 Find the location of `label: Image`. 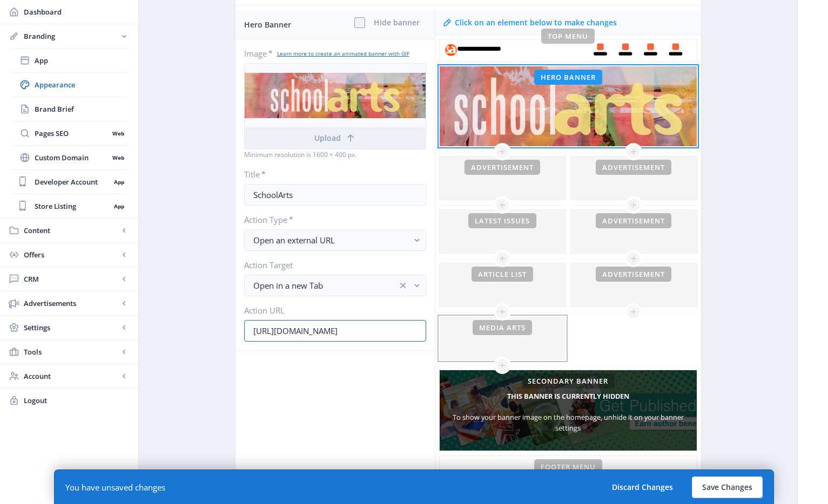

label: Image is located at coordinates (331, 53).